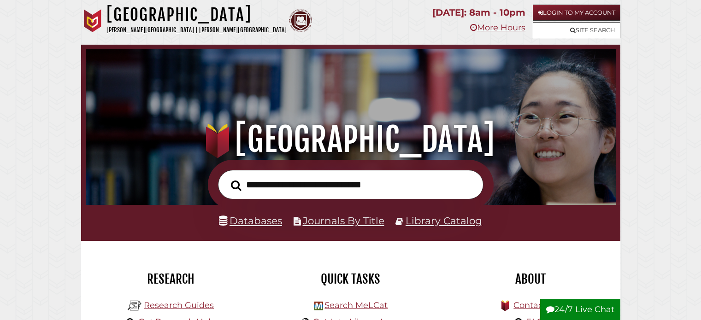 The width and height of the screenshot is (701, 320). I want to click on a: Databases, so click(250, 221).